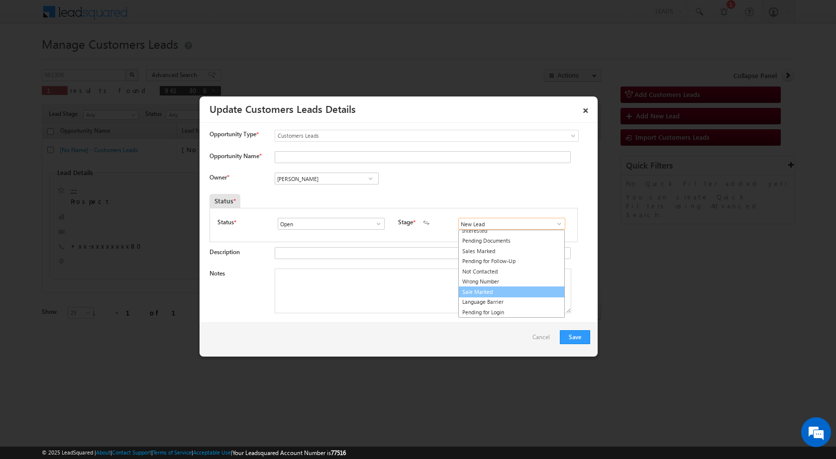 Image resolution: width=836 pixels, height=459 pixels. I want to click on a: Contact Support, so click(131, 452).